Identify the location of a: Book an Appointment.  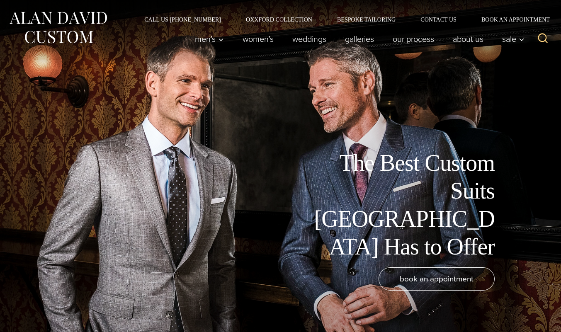
(511, 19).